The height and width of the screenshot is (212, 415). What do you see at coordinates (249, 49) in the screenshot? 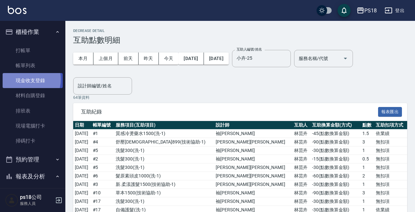
I see `label: 互助人編號/姓名` at bounding box center [249, 49].